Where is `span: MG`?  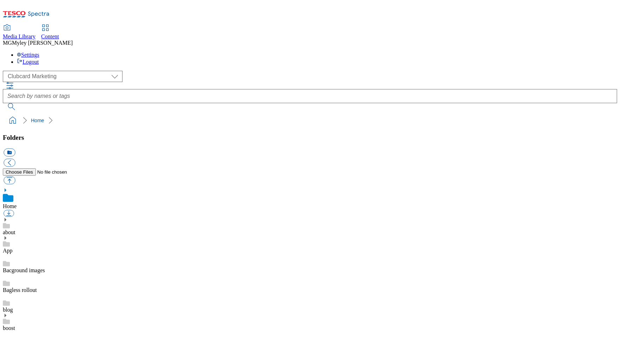 span: MG is located at coordinates (7, 43).